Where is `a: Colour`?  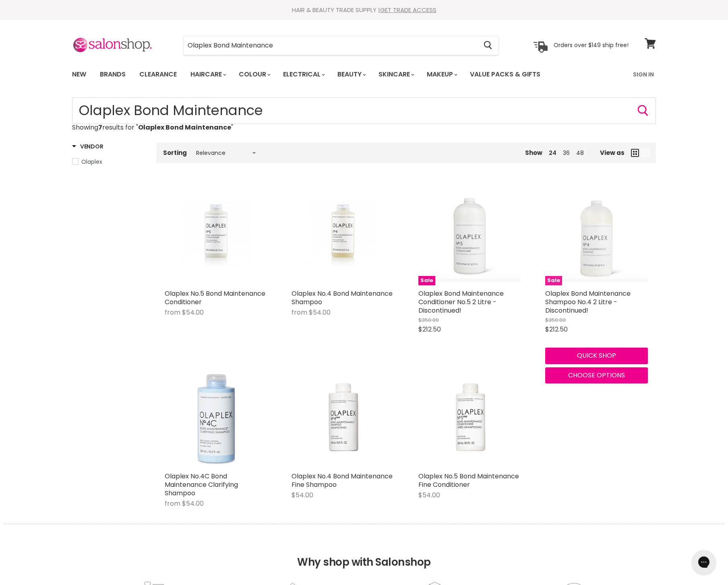 a: Colour is located at coordinates (254, 74).